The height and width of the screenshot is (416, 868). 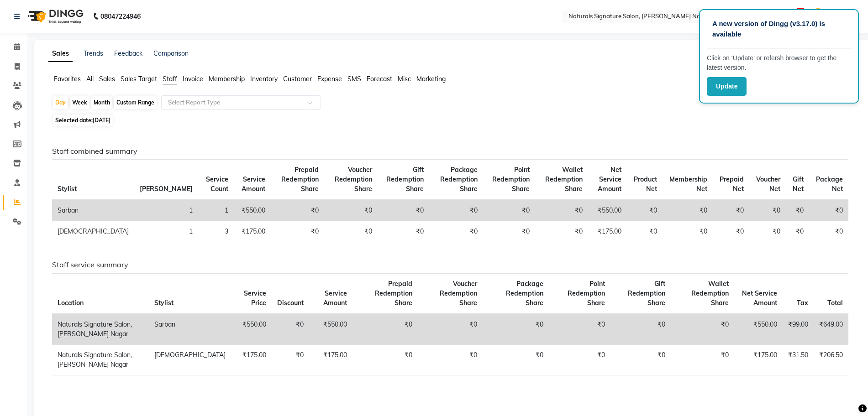 I want to click on span: Prepaid Net, so click(x=732, y=184).